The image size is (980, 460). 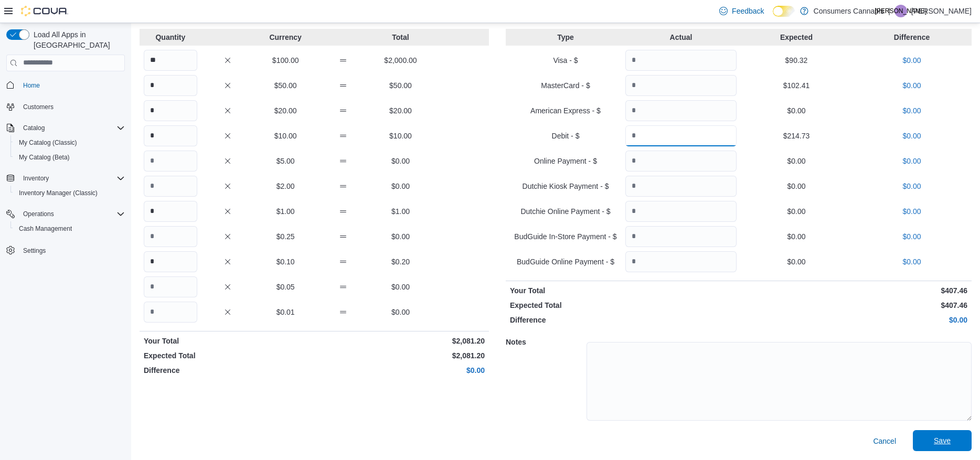 I want to click on button: Catalog, so click(x=65, y=128).